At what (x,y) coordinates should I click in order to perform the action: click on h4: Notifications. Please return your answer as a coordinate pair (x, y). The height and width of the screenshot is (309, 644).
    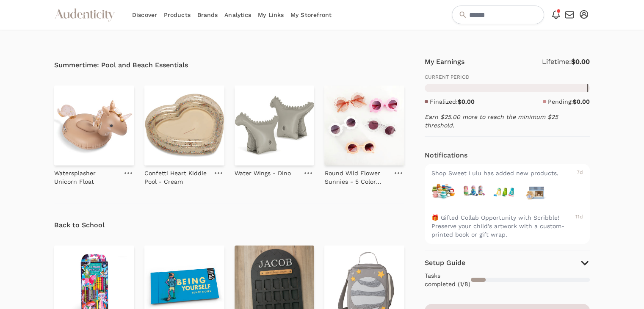
    Looking at the image, I should click on (446, 155).